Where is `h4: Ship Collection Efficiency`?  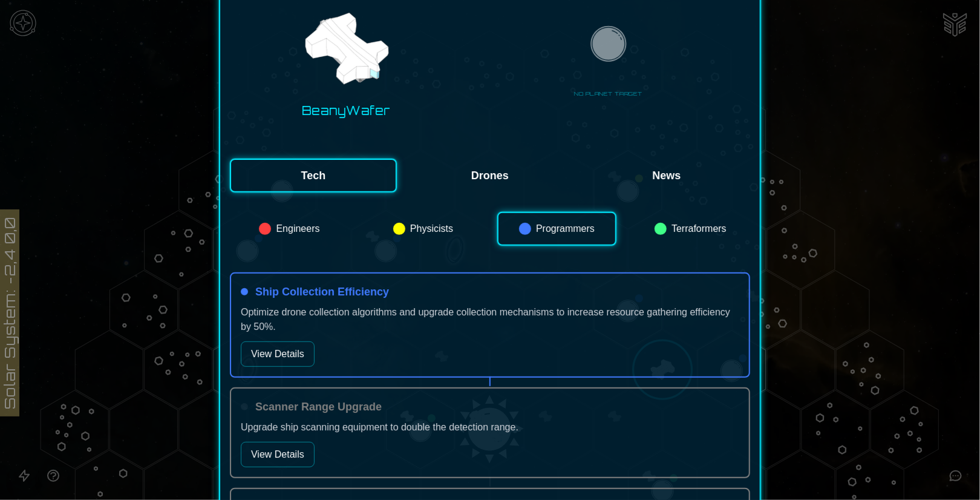
h4: Ship Collection Efficiency is located at coordinates (322, 291).